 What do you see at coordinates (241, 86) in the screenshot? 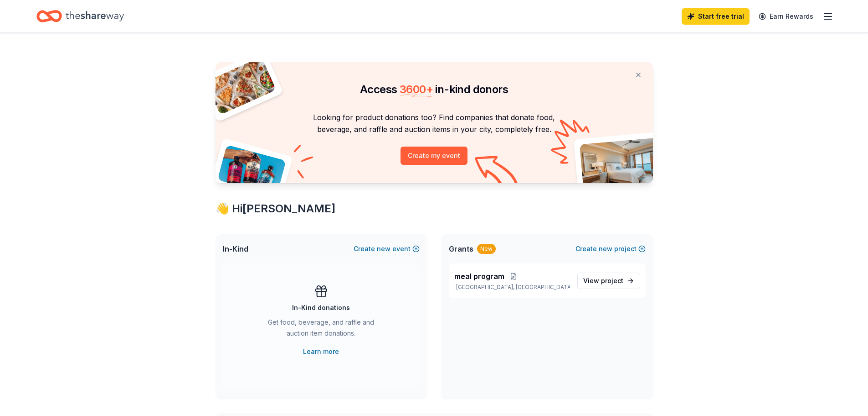
I see `img: Pizza` at bounding box center [241, 86].